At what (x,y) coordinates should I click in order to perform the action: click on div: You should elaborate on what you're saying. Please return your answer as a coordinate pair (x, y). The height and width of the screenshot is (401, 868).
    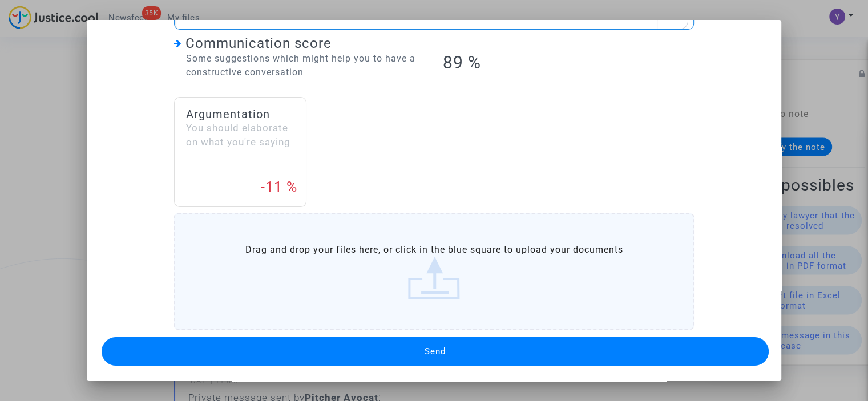
    Looking at the image, I should click on (240, 135).